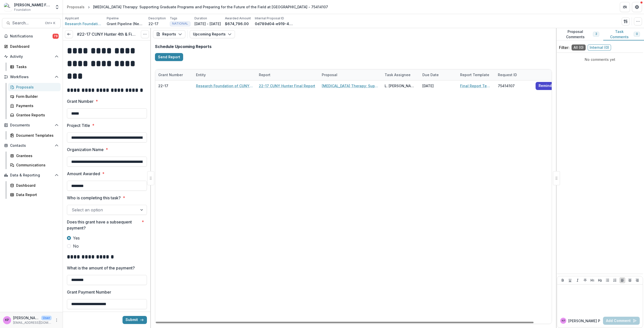 The image size is (644, 328). What do you see at coordinates (592, 280) in the screenshot?
I see `button: Heading 1` at bounding box center [592, 280].